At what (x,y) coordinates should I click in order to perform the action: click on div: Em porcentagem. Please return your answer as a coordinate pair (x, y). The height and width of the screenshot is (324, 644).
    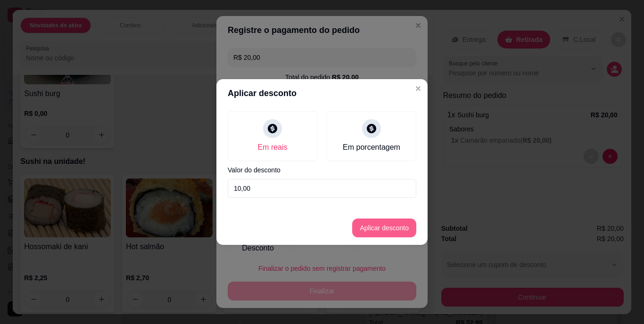
    Looking at the image, I should click on (372, 147).